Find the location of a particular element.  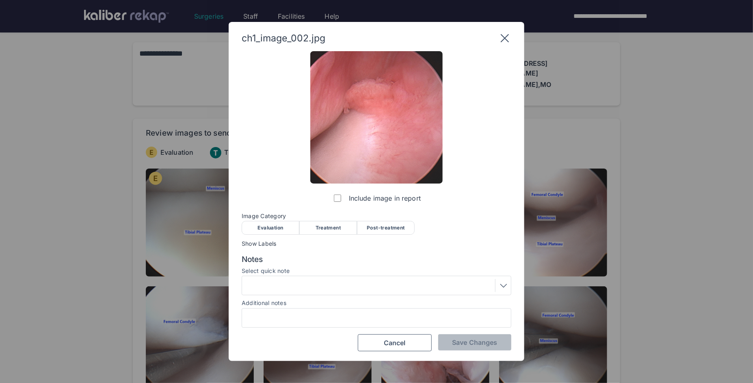

span: Save Changes is located at coordinates (474, 342).